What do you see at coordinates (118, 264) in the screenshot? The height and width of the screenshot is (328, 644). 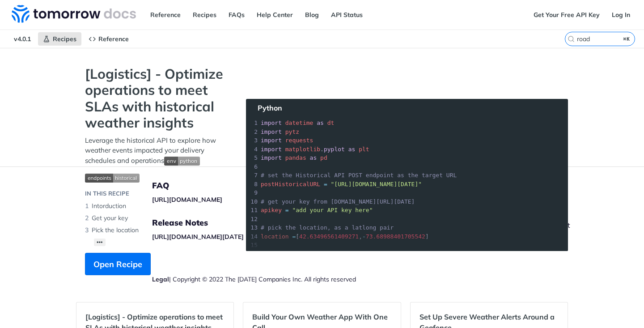 I see `button: Open Recipe` at bounding box center [118, 264].